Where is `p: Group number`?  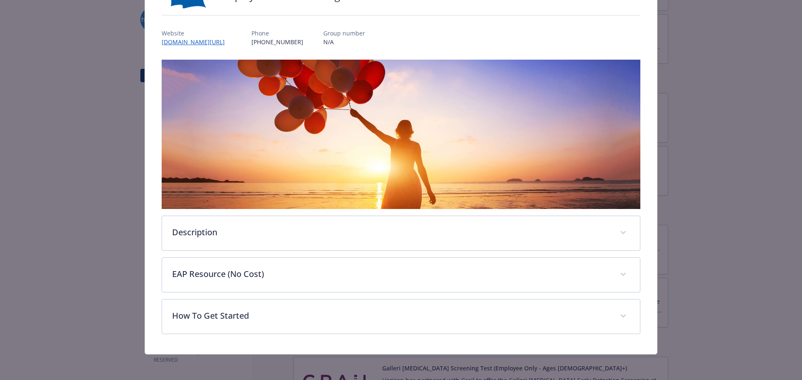
p: Group number is located at coordinates (344, 33).